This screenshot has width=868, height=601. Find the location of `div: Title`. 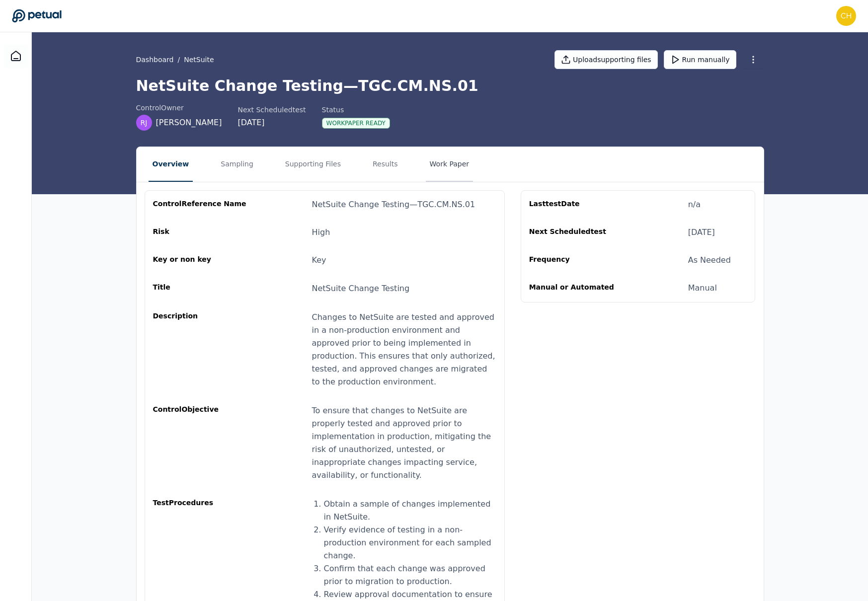

div: Title is located at coordinates (201, 289).